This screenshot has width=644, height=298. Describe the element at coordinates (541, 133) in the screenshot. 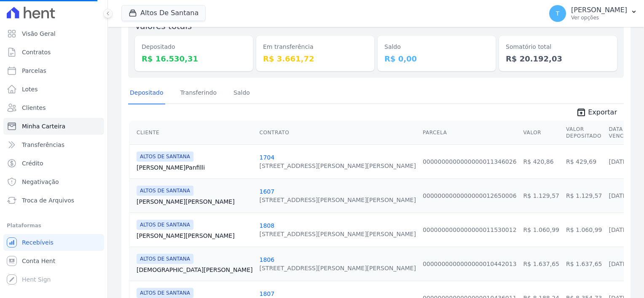

I see `th: Valor` at that location.